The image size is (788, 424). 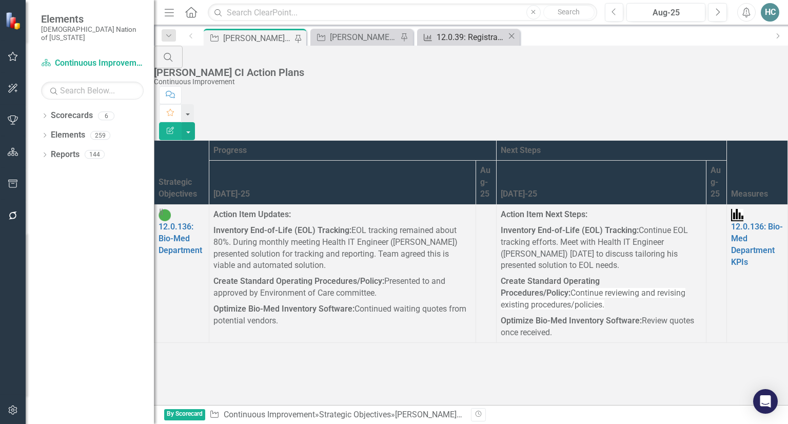 What do you see at coordinates (472, 37) in the screenshot?
I see `div: 12.0.39: Registration Processes` at bounding box center [472, 37].